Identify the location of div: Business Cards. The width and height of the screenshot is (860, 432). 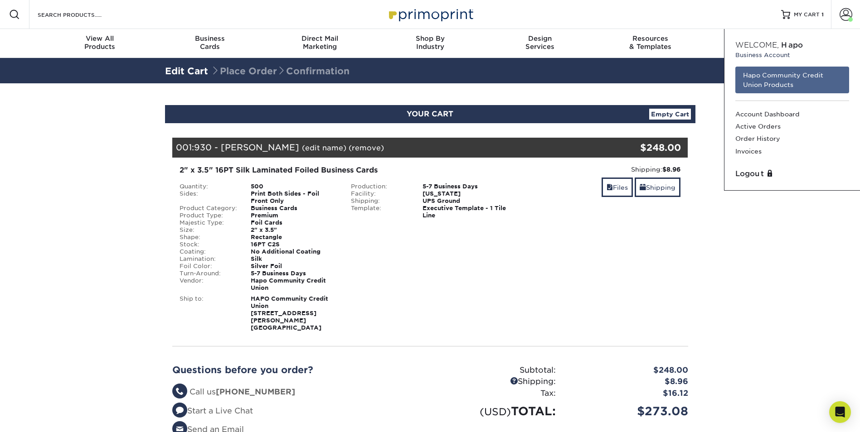
(294, 209).